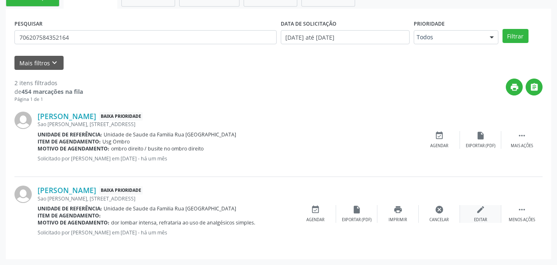 This screenshot has height=265, width=557. I want to click on div: Mais ações, so click(522, 146).